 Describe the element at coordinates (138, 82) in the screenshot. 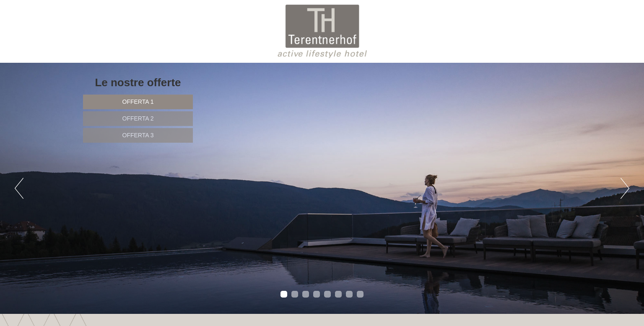

I see `div: Le nostre offerte` at that location.